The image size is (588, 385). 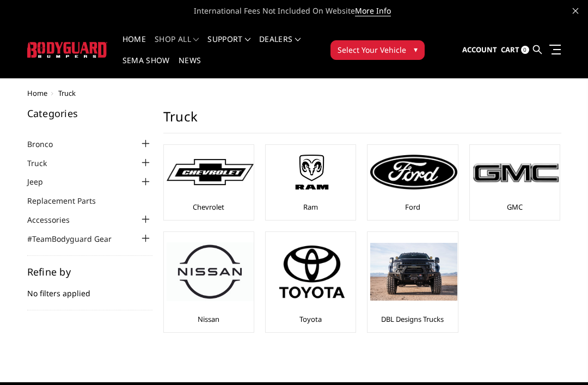 What do you see at coordinates (515, 50) in the screenshot?
I see `a: Cart 0` at bounding box center [515, 50].